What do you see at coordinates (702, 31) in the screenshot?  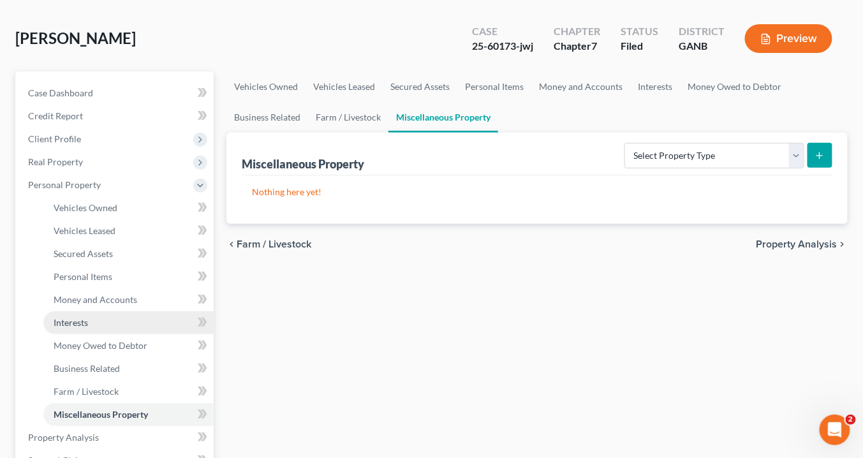 I see `div: District` at bounding box center [702, 31].